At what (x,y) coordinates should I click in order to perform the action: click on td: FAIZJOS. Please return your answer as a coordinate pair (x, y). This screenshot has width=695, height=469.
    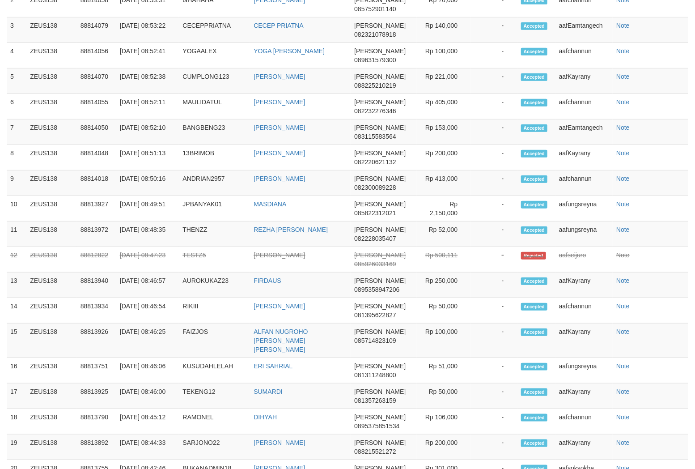
    Looking at the image, I should click on (214, 340).